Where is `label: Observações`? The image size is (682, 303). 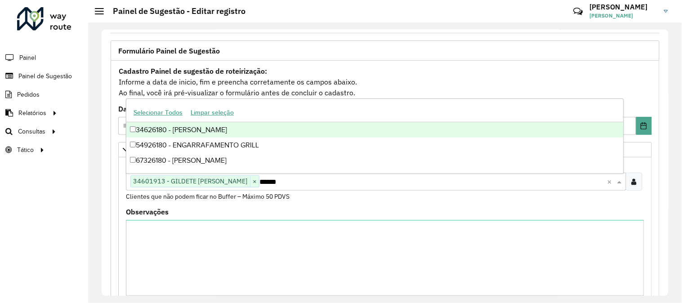 label: Observações is located at coordinates (147, 212).